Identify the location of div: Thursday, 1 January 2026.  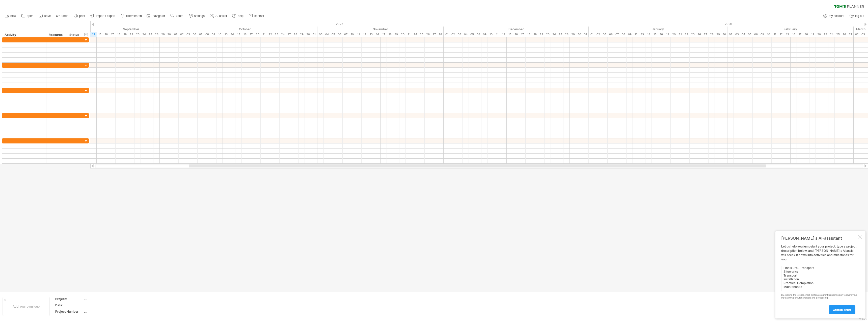
(592, 34).